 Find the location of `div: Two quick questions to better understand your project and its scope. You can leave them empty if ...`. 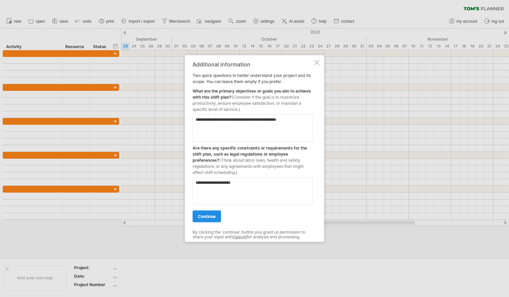

div: Two quick questions to better understand your project and its scope. You can leave them empty if ... is located at coordinates (253, 148).